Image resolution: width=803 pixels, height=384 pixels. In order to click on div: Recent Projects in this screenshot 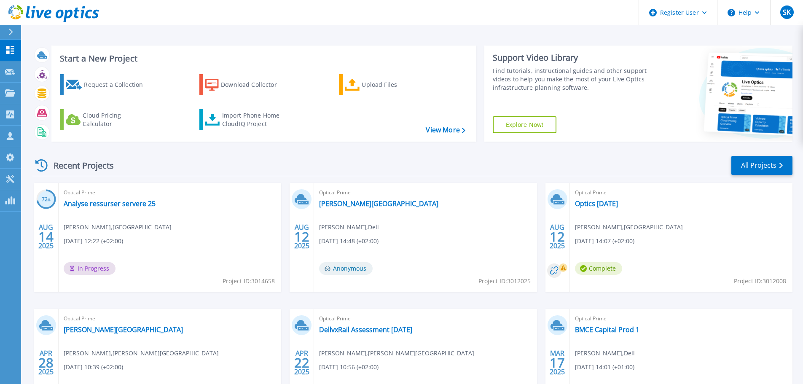, I will do `click(79, 165)`.